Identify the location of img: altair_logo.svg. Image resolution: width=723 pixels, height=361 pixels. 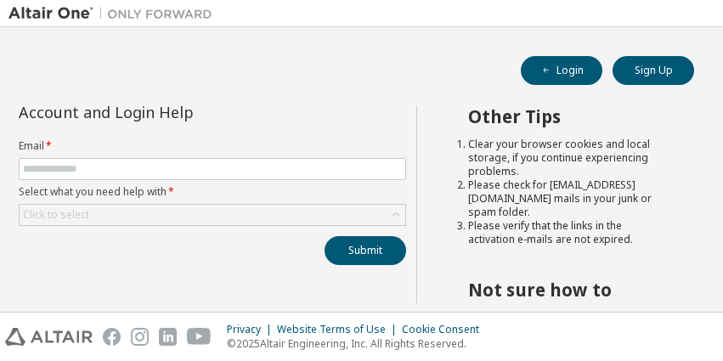
(48, 336).